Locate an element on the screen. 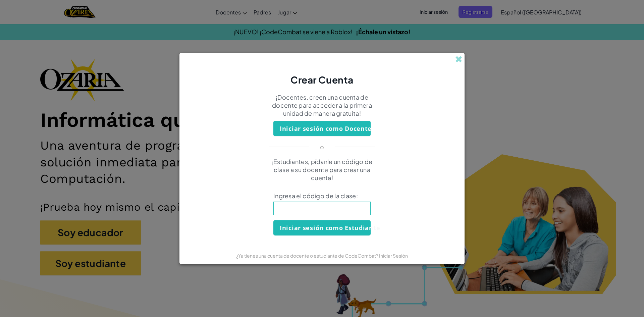 This screenshot has width=644, height=317. span: ¿Ya tienes una cuenta de docente o estudiante de CodeCombat? is located at coordinates (308, 256).